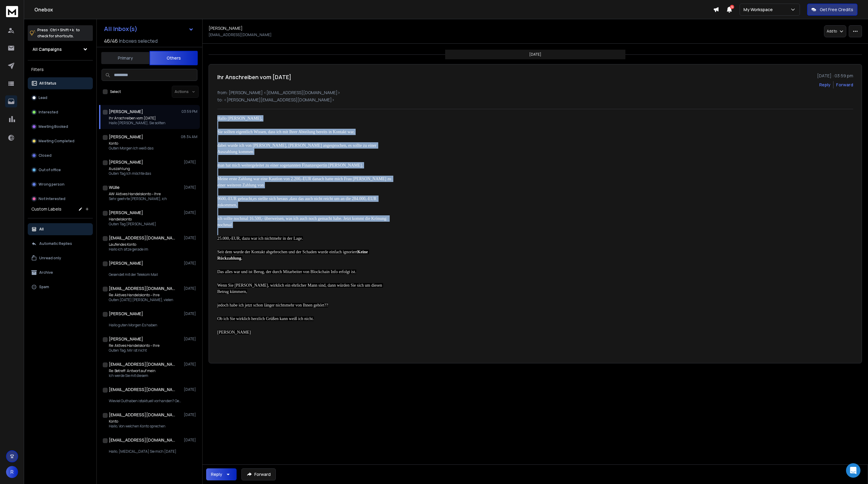 The height and width of the screenshot is (484, 868). What do you see at coordinates (131, 149) in the screenshot?
I see `p: Guten Morgen Ich weiß das` at bounding box center [131, 149].